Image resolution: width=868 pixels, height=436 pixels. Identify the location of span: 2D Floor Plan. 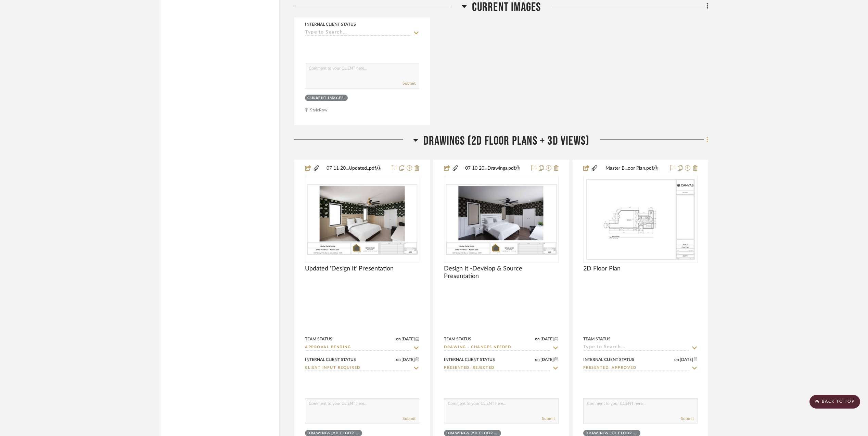
(602, 269).